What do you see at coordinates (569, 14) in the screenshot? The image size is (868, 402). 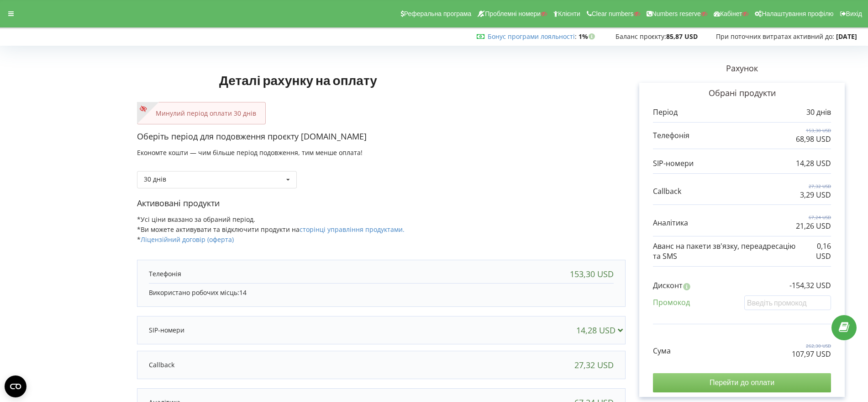 I see `span: Клієнти` at bounding box center [569, 14].